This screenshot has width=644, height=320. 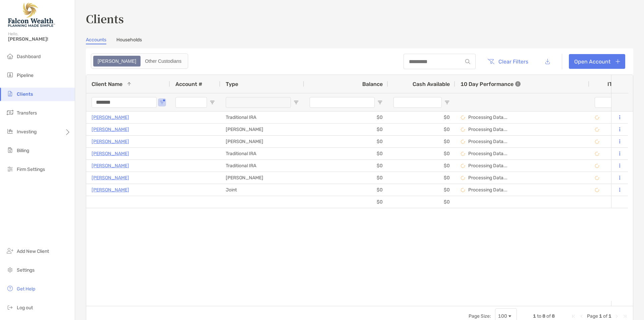 What do you see at coordinates (130, 41) in the screenshot?
I see `a: Households` at bounding box center [130, 41].